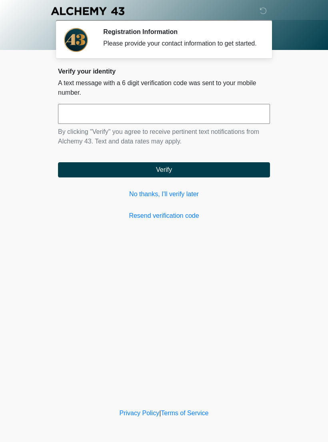  What do you see at coordinates (164, 88) in the screenshot?
I see `p: A text message with a 6 digit verification code was sent to your mobile number.` at bounding box center [164, 88].